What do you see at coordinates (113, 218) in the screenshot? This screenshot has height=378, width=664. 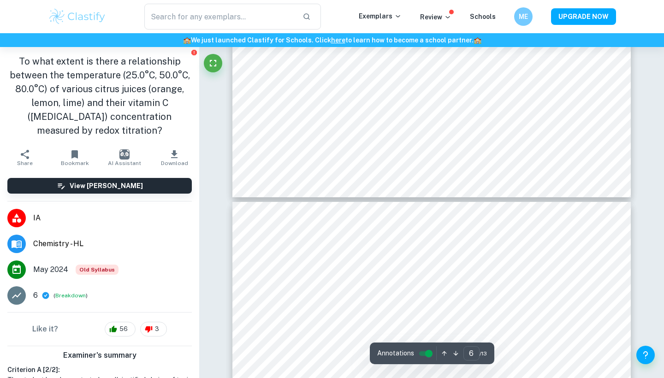 I see `span: IA` at bounding box center [113, 218].